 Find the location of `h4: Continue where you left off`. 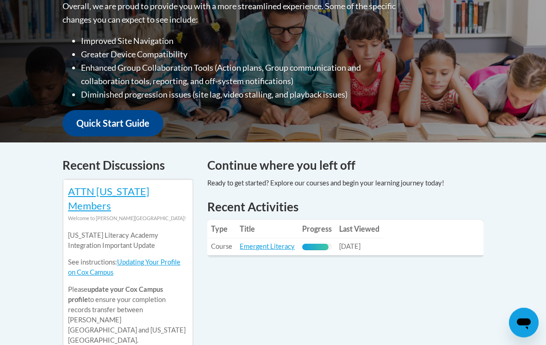

h4: Continue where you left off is located at coordinates (345, 166).